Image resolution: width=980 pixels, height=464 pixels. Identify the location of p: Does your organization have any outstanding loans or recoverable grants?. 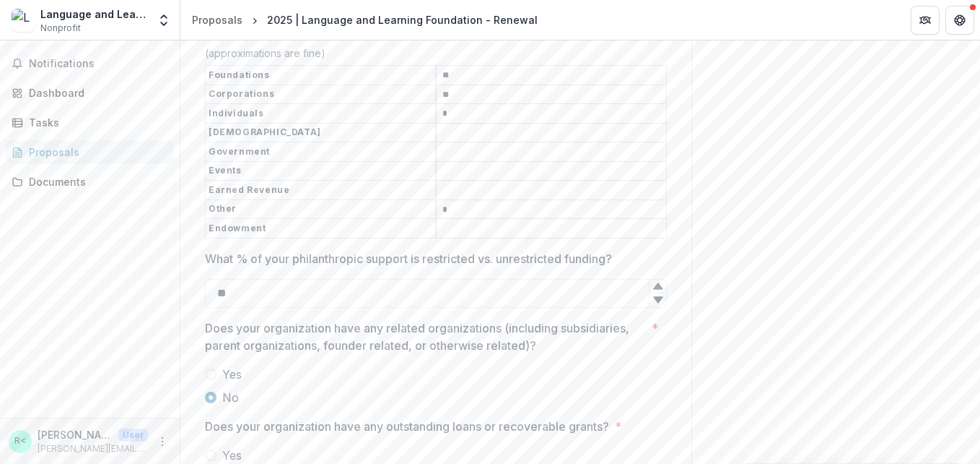
(407, 426).